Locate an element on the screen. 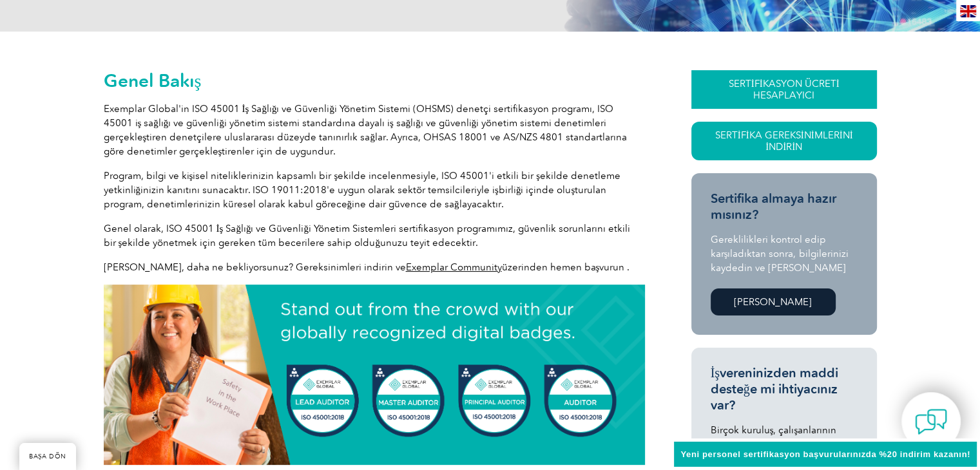  font: Exemplar Global'in ISO 45001 İş Sağlığı ve Güvenliği Yönetim Sistemi (OHSMS) denetçi sertifikasyo... is located at coordinates (365, 130).